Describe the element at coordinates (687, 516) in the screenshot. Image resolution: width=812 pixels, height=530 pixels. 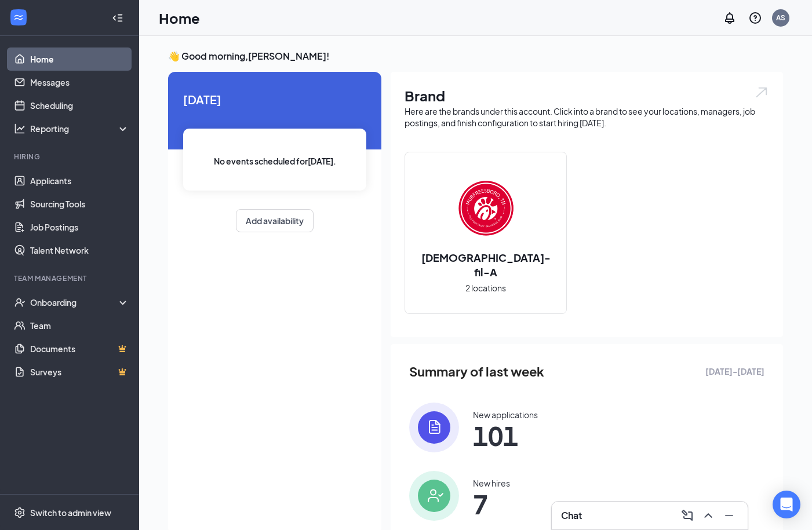
I see `svg: ComposeMessage` at that location.